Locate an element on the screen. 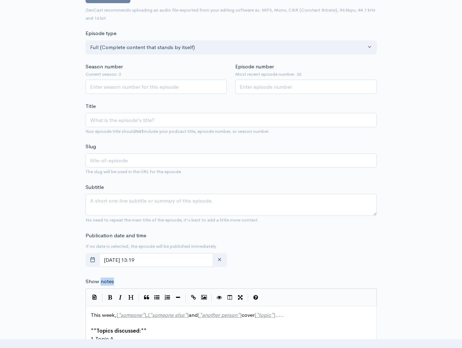 The image size is (462, 348). span: someone is located at coordinates (131, 315).